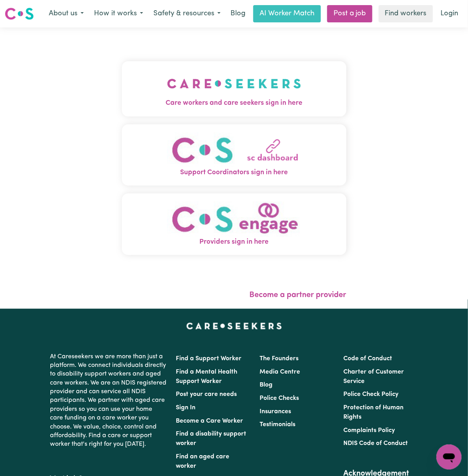 The image size is (468, 476). What do you see at coordinates (108, 401) in the screenshot?
I see `p: At Careseekers we are more than just a platform. We connect individuals directly to disability su...` at bounding box center [108, 401].